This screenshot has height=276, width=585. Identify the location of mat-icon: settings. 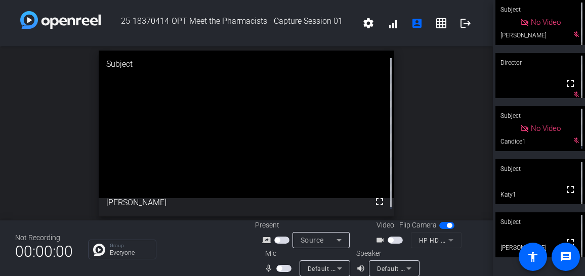
(369, 23).